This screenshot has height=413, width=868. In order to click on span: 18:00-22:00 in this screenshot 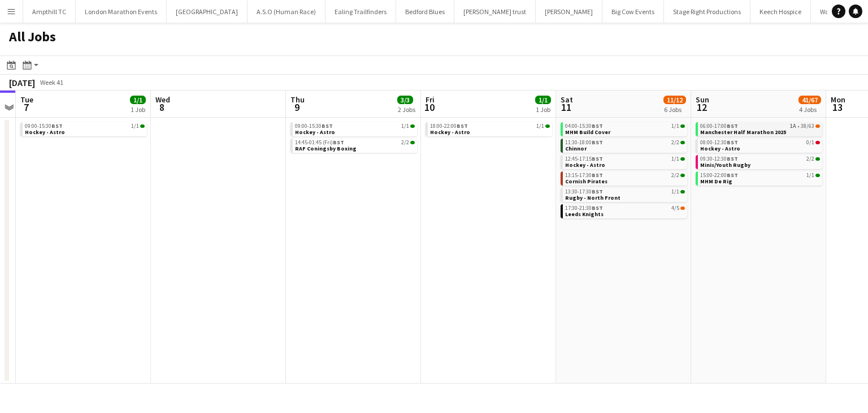, I will do `click(448, 126)`.